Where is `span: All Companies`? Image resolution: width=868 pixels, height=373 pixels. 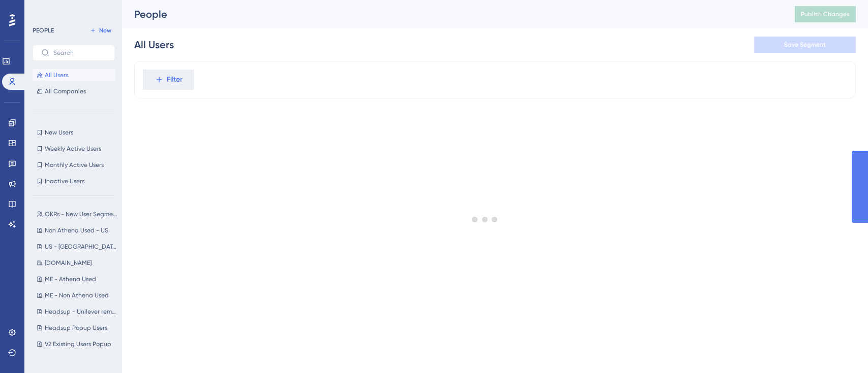 span: All Companies is located at coordinates (65, 91).